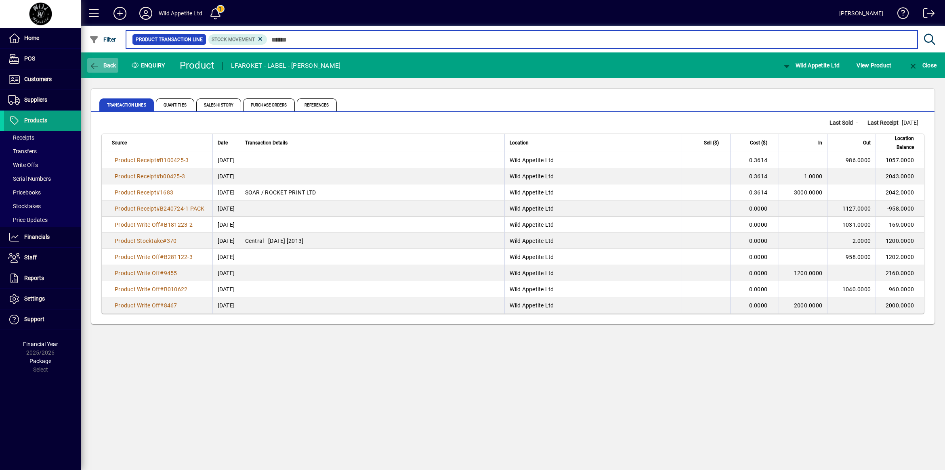 Image resolution: width=945 pixels, height=470 pixels. I want to click on span: Home, so click(31, 38).